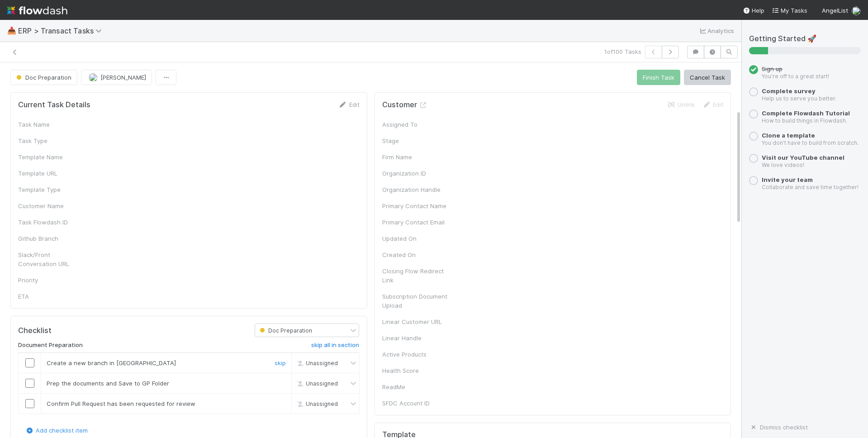 This screenshot has height=438, width=868. What do you see at coordinates (799, 98) in the screenshot?
I see `small: Help us to serve you better.` at bounding box center [799, 98].